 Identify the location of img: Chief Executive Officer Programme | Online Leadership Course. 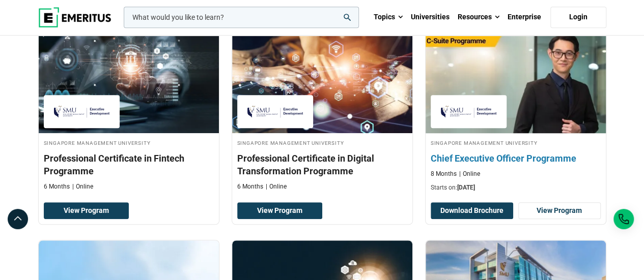
(515, 82).